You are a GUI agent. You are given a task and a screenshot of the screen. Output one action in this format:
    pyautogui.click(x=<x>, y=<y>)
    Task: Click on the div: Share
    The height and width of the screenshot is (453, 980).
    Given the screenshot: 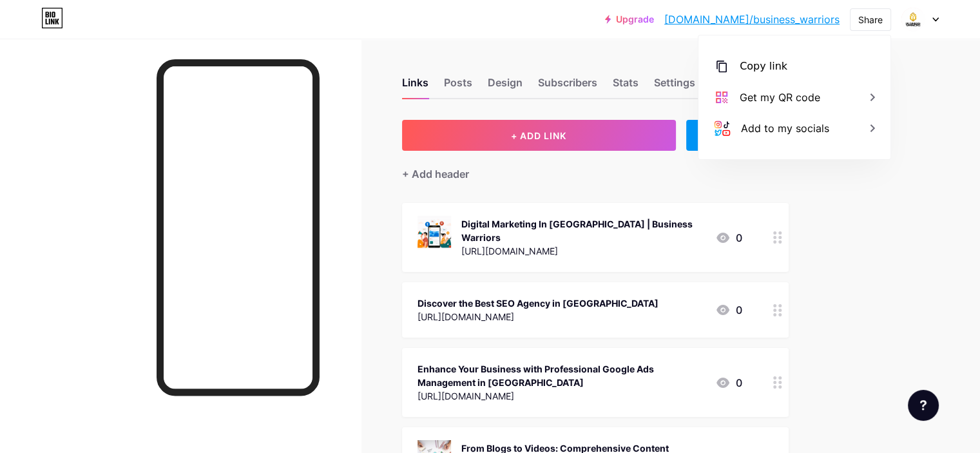 What is the action you would take?
    pyautogui.click(x=870, y=19)
    